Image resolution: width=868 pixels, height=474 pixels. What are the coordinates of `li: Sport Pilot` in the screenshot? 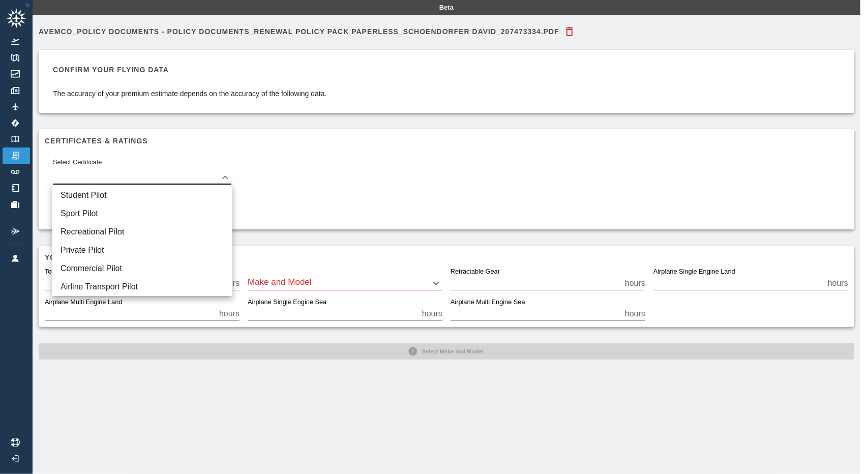 It's located at (142, 213).